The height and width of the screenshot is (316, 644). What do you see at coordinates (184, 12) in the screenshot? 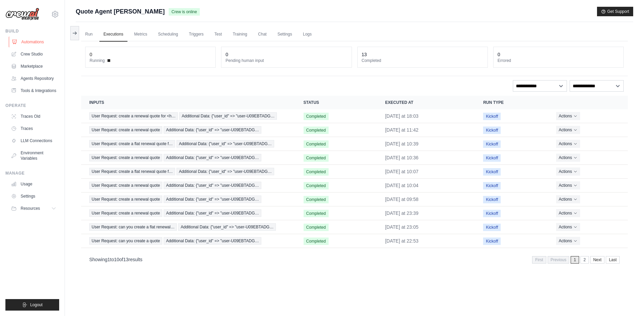
I see `span: Crew is online` at bounding box center [184, 12].